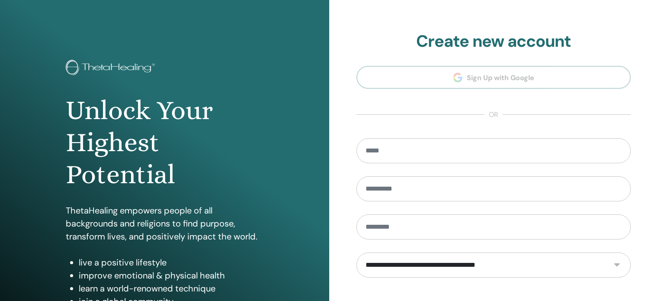 The height and width of the screenshot is (301, 658). I want to click on p: ThetaHealing empowers people of all backgrounds and religions to find purpose, transform lives, a..., so click(164, 223).